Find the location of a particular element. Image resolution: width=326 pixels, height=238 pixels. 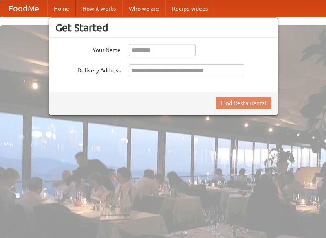

label: Your Name is located at coordinates (88, 49).